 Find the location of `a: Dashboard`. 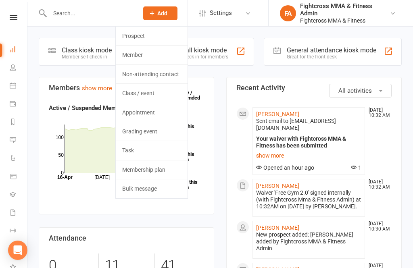

a: Dashboard is located at coordinates (19, 50).